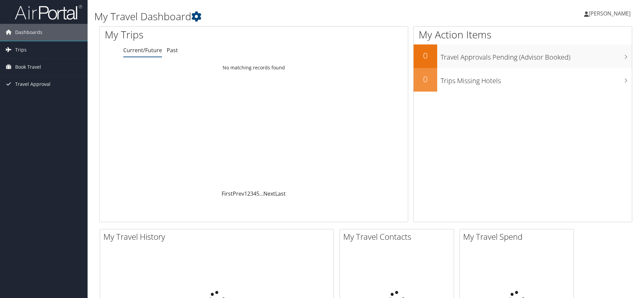 This screenshot has width=644, height=298. What do you see at coordinates (523, 56) in the screenshot?
I see `a: 0Travel Approvals Pending (Advisor Booked)` at bounding box center [523, 56].